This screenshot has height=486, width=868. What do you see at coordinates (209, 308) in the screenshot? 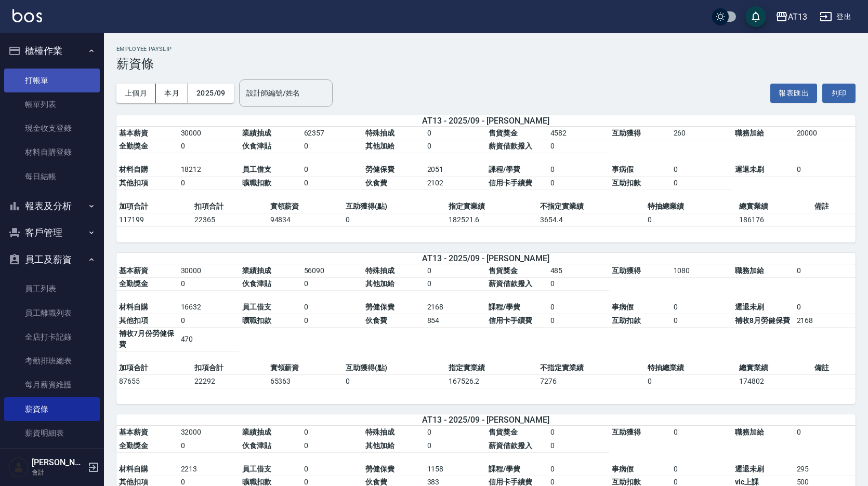
I see `td: 16632` at bounding box center [209, 308].